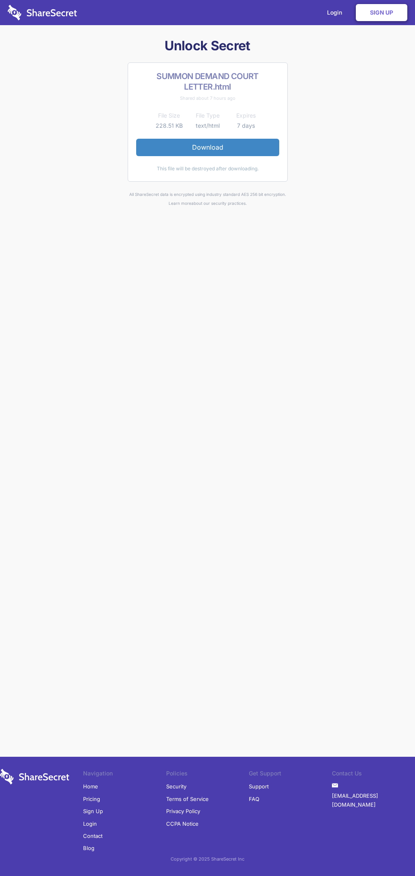 Image resolution: width=415 pixels, height=876 pixels. Describe the element at coordinates (183, 811) in the screenshot. I see `a: Privacy Policy` at that location.